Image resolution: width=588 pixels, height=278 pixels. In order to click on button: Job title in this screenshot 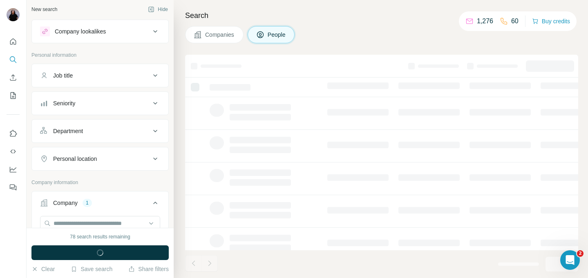, I will do `click(100, 76)`.